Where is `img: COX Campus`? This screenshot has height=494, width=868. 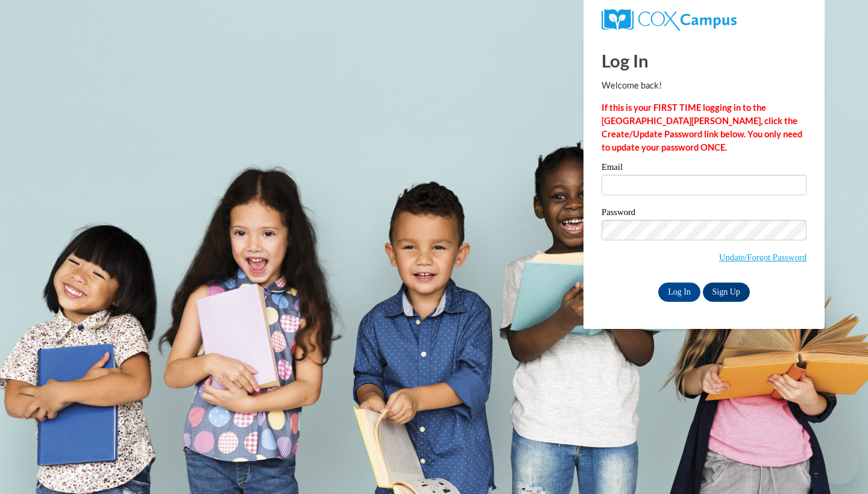 img: COX Campus is located at coordinates (669, 20).